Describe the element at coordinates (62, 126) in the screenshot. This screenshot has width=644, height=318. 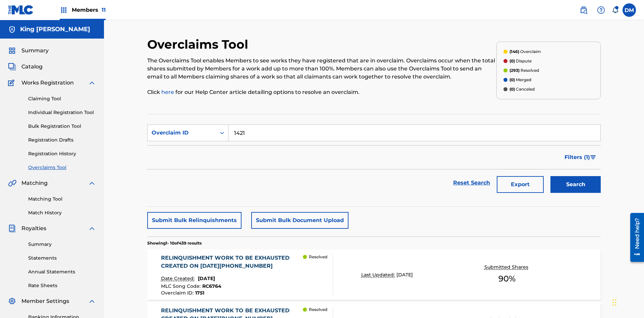
I see `a: Bulk Registration Tool` at that location.